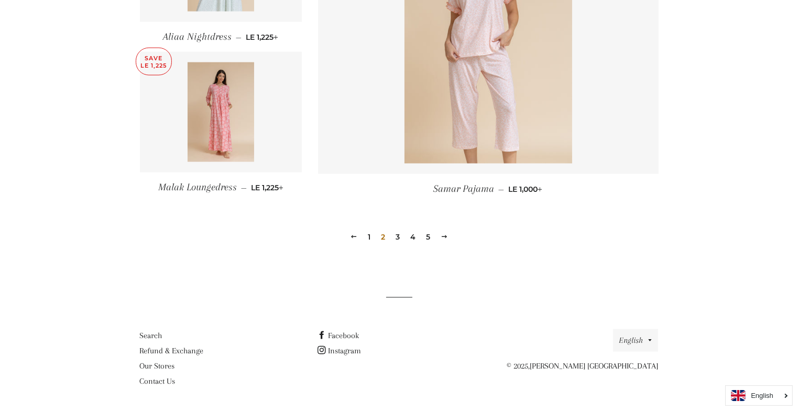  I want to click on a: Contact Us, so click(158, 381).